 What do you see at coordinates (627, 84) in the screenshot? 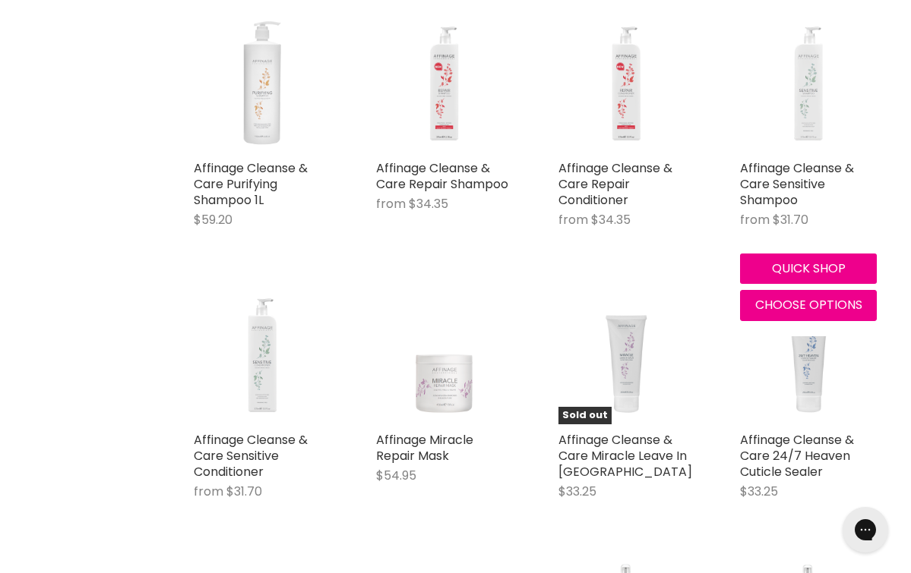
I see `img: Affinage Cleanse & Care Repair Conditioner` at bounding box center [627, 84].